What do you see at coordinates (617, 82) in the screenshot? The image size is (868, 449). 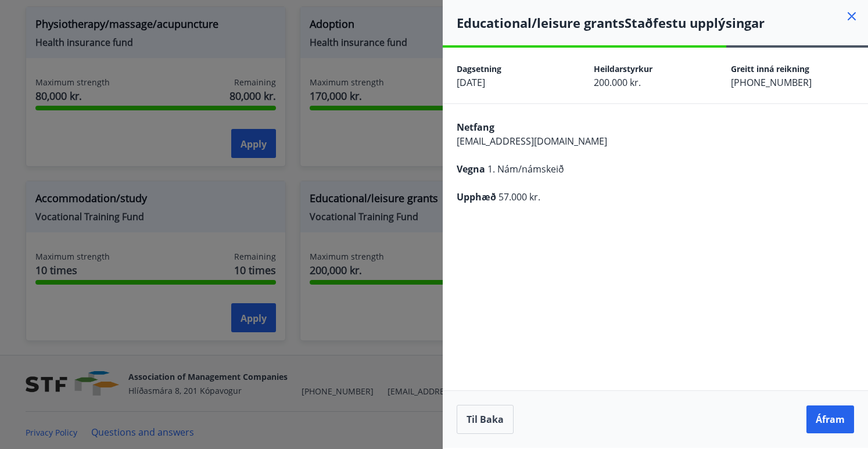 I see `span: 200.000 kr.` at bounding box center [617, 82].